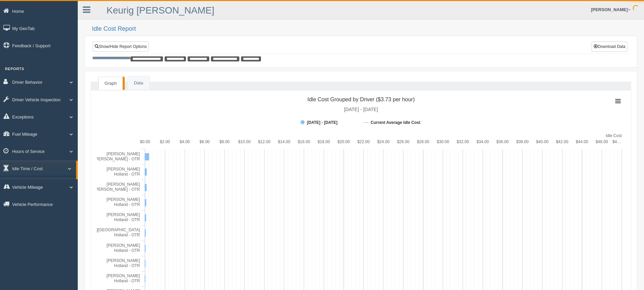  I want to click on text: $16.00, so click(304, 142).